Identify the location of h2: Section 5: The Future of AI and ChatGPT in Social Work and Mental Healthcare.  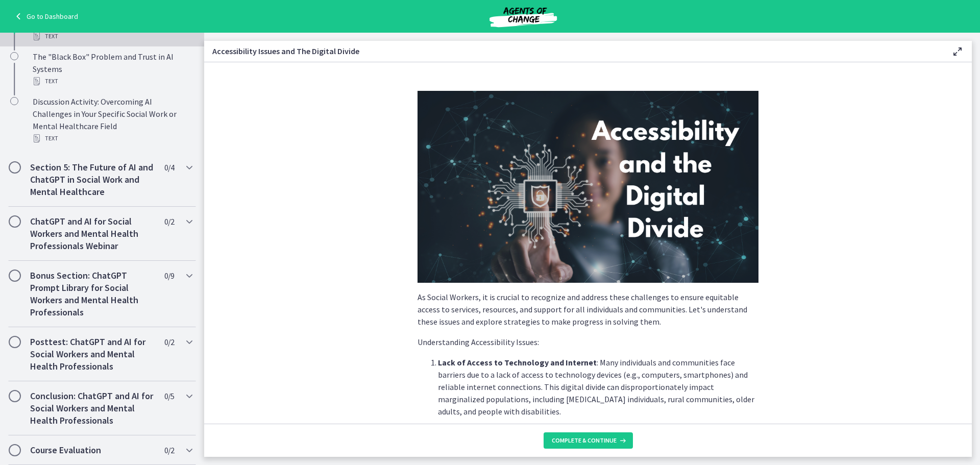
(92, 180).